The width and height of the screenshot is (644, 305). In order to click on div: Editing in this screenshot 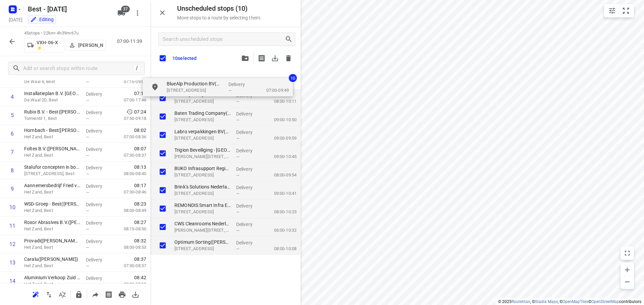, I will do `click(42, 19)`.